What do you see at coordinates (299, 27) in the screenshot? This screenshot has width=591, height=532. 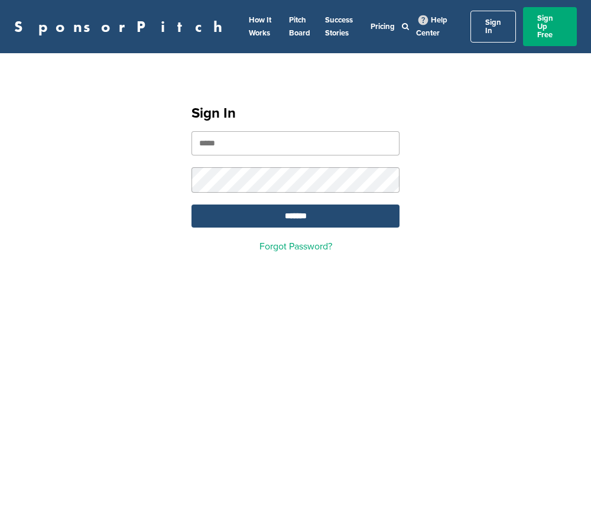 I see `a: Pitch Board` at bounding box center [299, 27].